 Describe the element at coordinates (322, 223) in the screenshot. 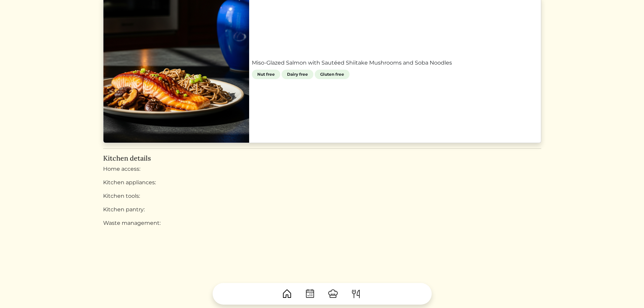

I see `div: Waste management:` at that location.